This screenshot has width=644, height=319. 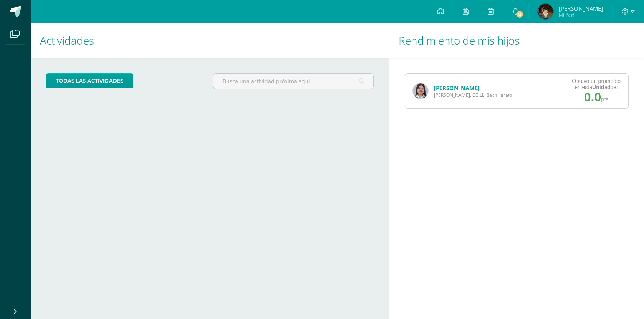 What do you see at coordinates (604, 99) in the screenshot?
I see `span: pts` at bounding box center [604, 99].